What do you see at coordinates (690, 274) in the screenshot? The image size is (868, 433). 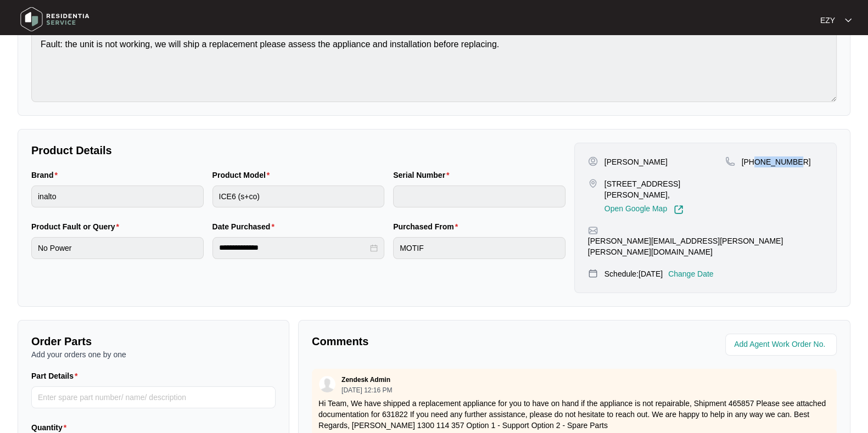 I see `p: Change Date` at bounding box center [690, 274].